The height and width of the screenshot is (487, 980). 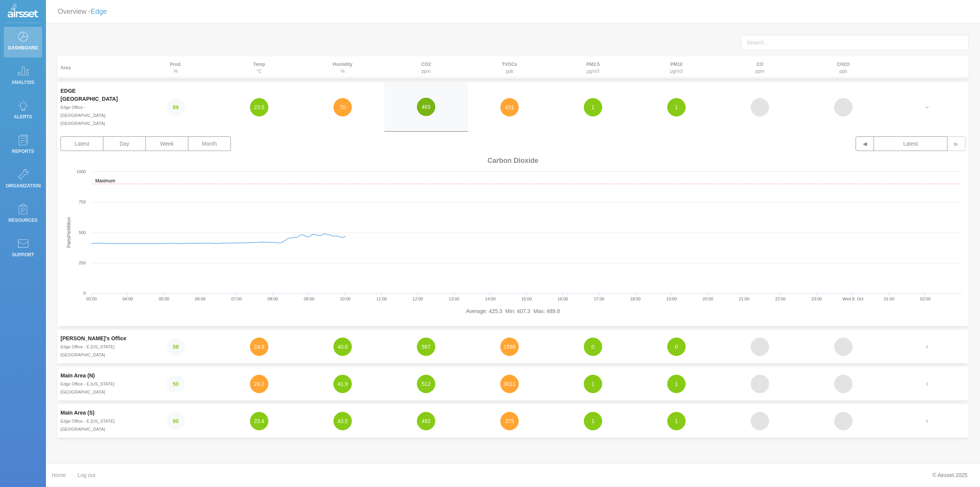 I want to click on button: Latest, so click(x=911, y=144).